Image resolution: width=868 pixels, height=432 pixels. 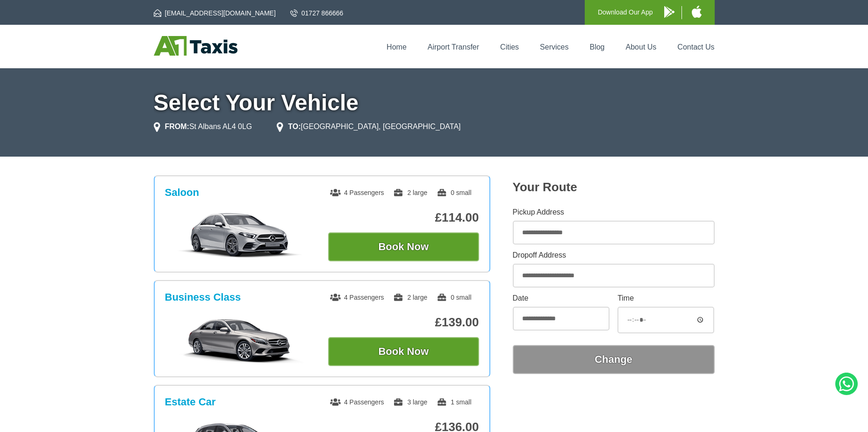 What do you see at coordinates (240, 340) in the screenshot?
I see `img: Business Class` at bounding box center [240, 340].